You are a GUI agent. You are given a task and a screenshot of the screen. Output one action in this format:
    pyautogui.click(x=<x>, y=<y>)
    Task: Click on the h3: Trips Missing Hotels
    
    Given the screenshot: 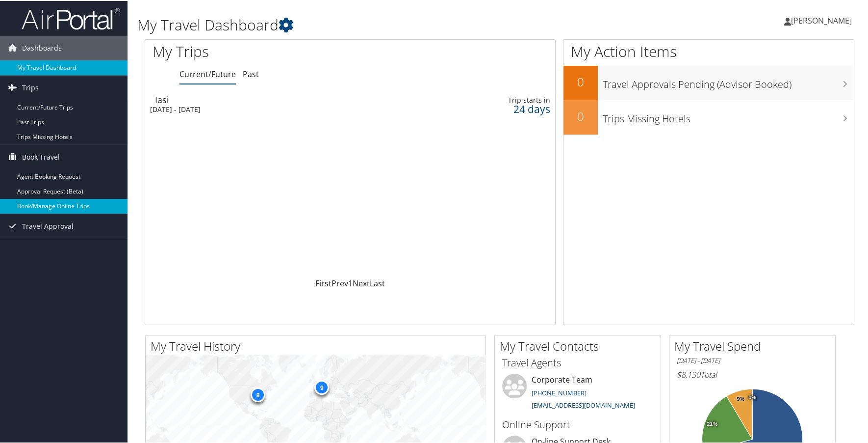 What is the action you would take?
    pyautogui.click(x=728, y=115)
    